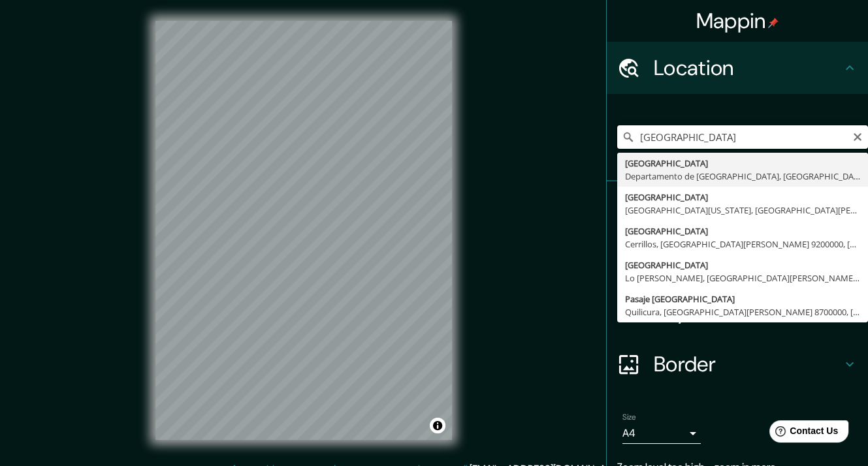  Describe the element at coordinates (748, 364) in the screenshot. I see `h4: Border` at that location.